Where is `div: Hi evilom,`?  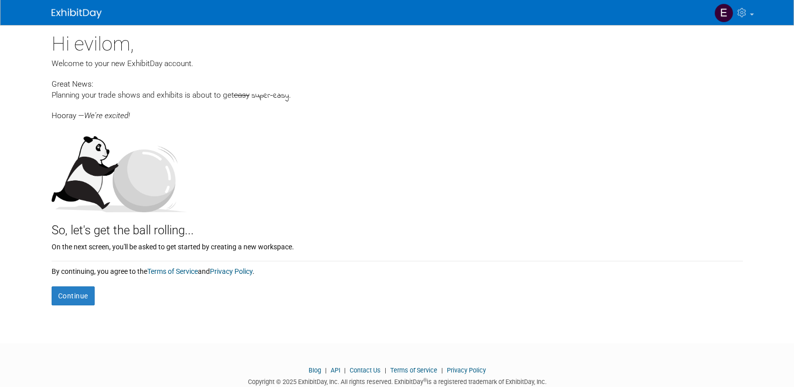 div: Hi evilom, is located at coordinates (397, 42).